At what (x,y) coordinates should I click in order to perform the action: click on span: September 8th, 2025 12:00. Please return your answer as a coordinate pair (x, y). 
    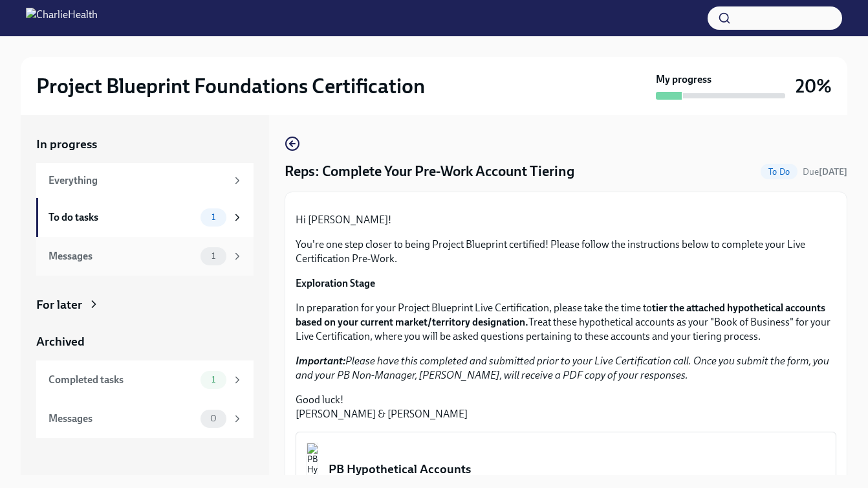
    Looking at the image, I should click on (825, 172).